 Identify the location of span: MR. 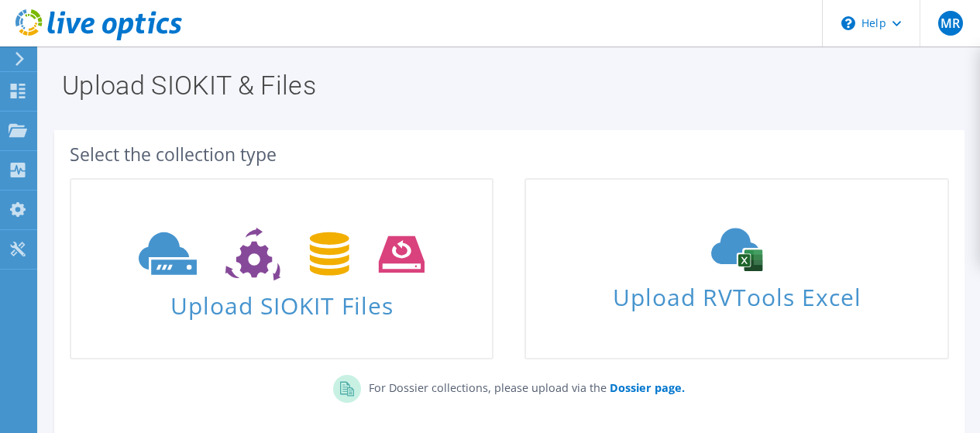
(951, 24).